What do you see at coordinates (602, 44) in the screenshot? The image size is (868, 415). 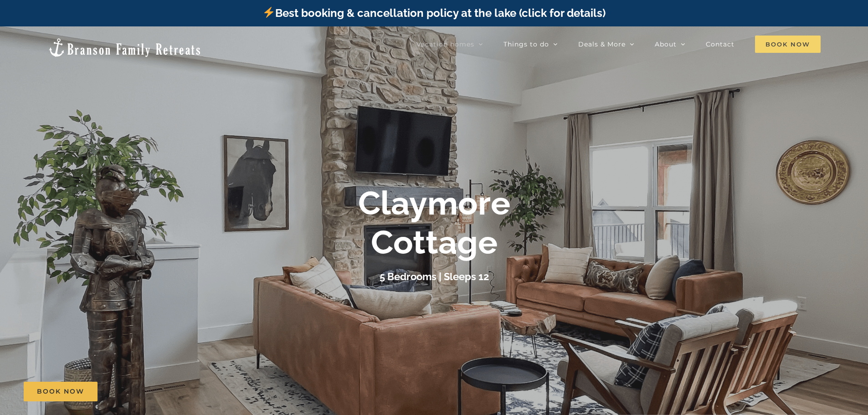 I see `span: Deals & More` at bounding box center [602, 44].